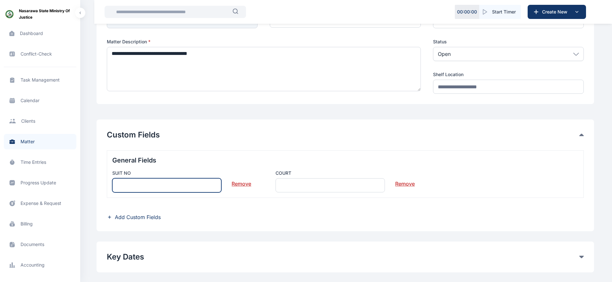 The width and height of the screenshot is (612, 282). Describe the element at coordinates (40, 121) in the screenshot. I see `a: clients` at that location.